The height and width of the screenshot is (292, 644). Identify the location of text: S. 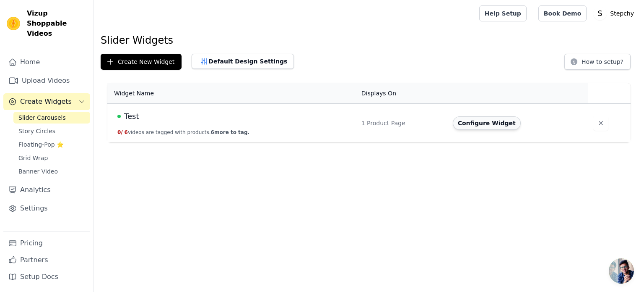
(600, 14).